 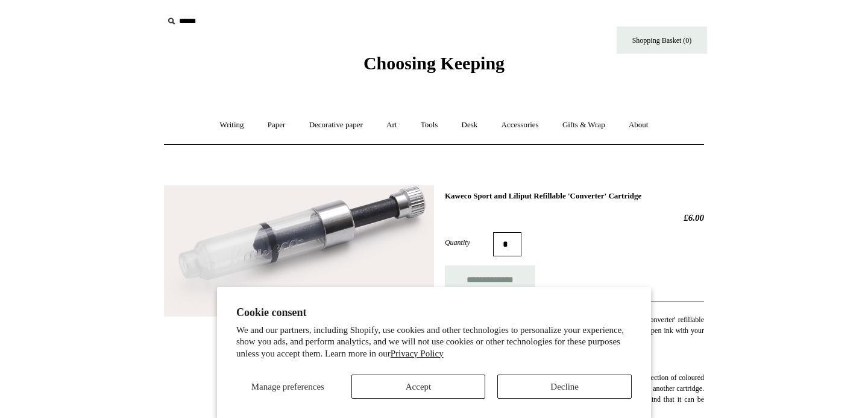 I want to click on h2: £6.00, so click(x=574, y=218).